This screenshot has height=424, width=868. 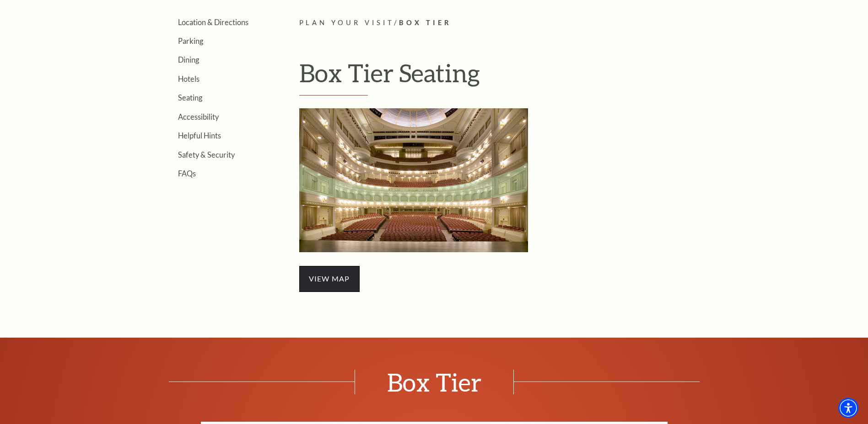 I want to click on a: Safety & Security, so click(x=206, y=155).